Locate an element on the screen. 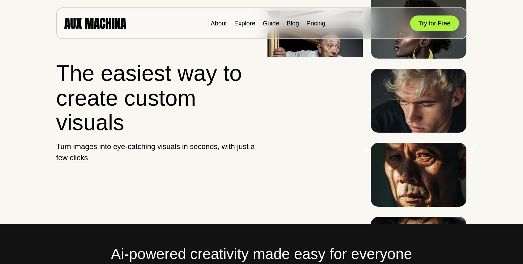  button: Try for Free is located at coordinates (435, 23).